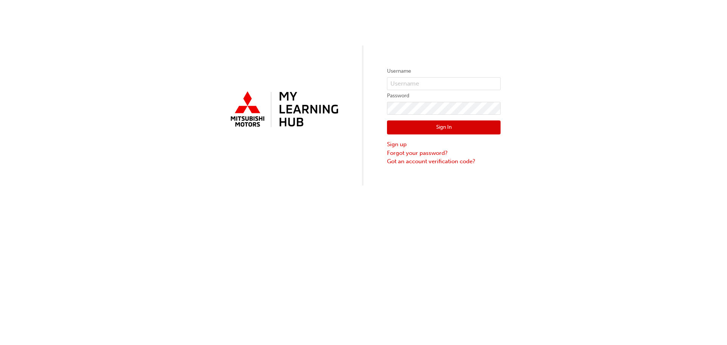  I want to click on input: Username, so click(444, 84).